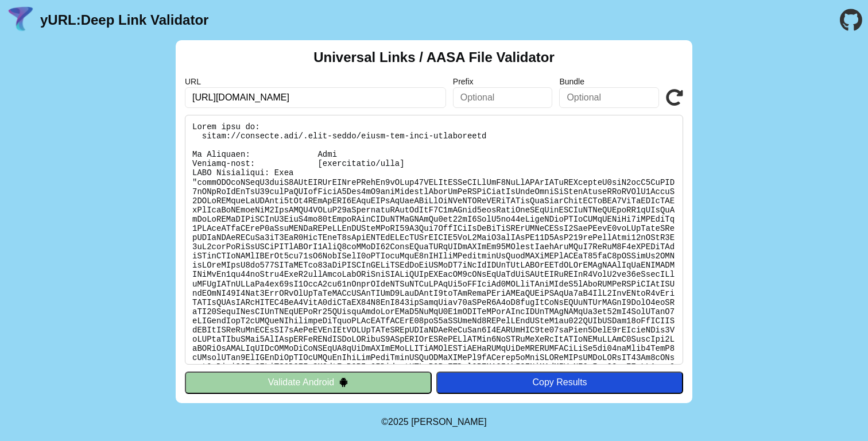 The width and height of the screenshot is (868, 441). What do you see at coordinates (343, 382) in the screenshot?
I see `img: droidIcon.svg` at bounding box center [343, 382].